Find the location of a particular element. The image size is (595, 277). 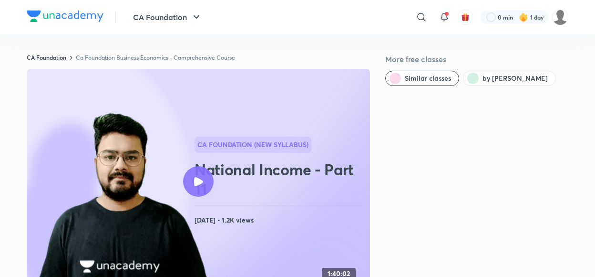

h5: More free classes is located at coordinates (477, 59).